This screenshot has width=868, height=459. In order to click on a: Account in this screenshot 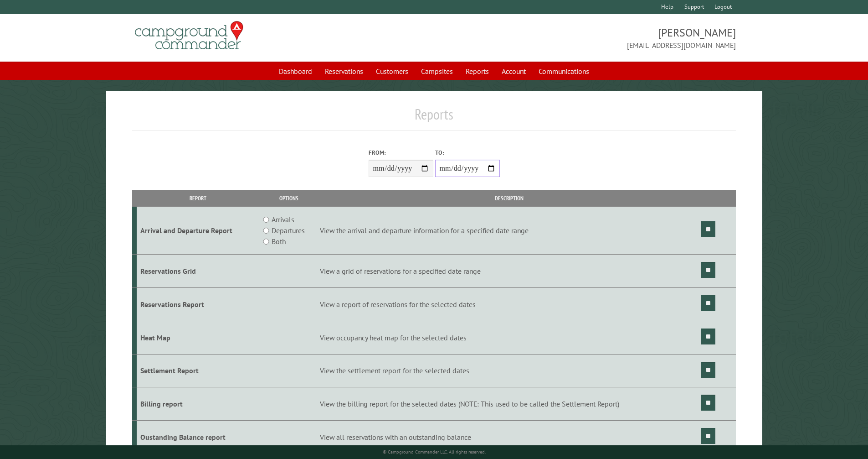, I will do `click(514, 71)`.